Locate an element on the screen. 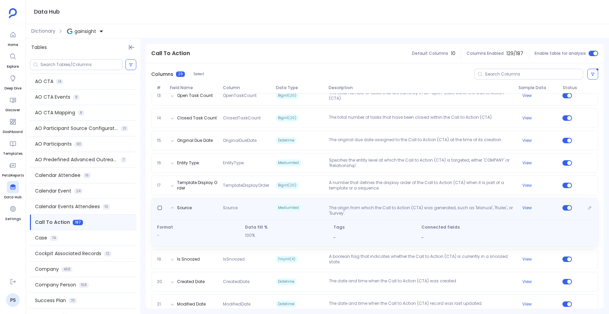 The height and width of the screenshot is (314, 609). span: AO CTA Events is located at coordinates (53, 97).